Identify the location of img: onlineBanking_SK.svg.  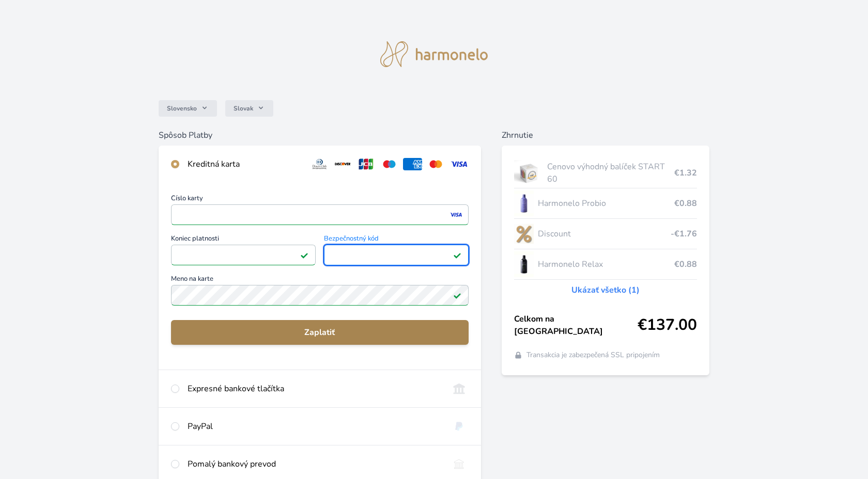
(459, 389).